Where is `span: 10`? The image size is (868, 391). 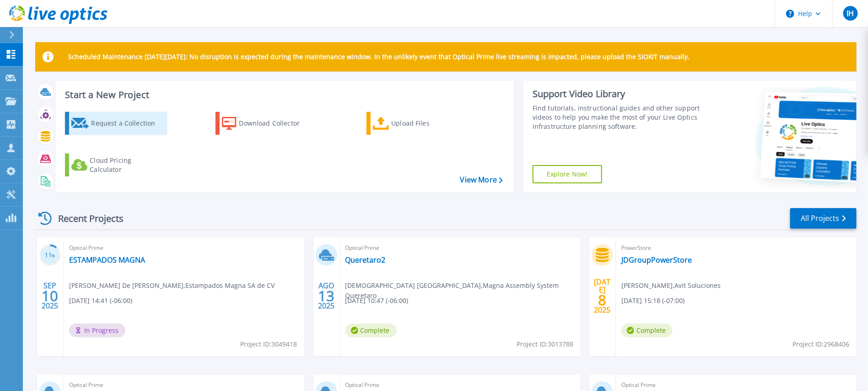
span: 10 is located at coordinates (50, 296).